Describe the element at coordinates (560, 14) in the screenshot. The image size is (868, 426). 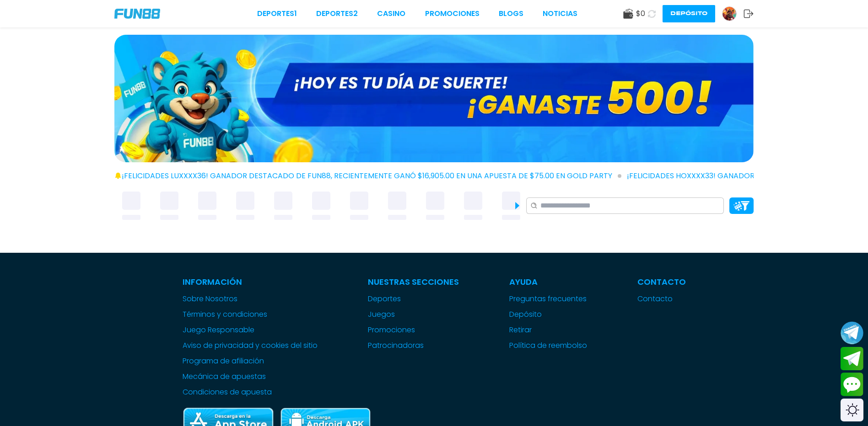
I see `a: NOTICIAS` at that location.